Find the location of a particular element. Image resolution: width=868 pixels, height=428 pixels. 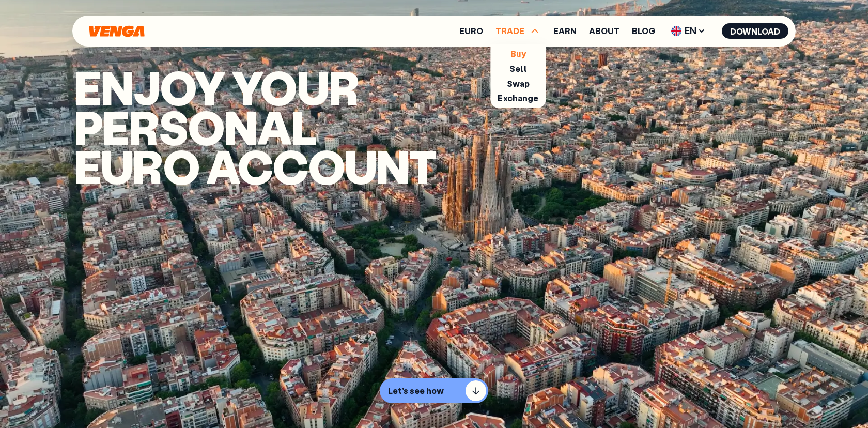

a: Euro is located at coordinates (471, 31).